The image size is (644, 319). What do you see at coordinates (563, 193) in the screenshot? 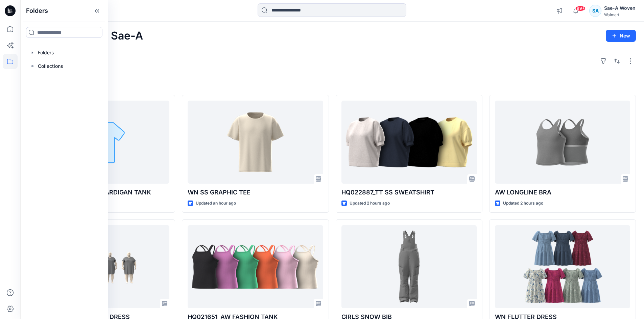
I see `p: AW LONGLINE BRA` at bounding box center [563, 193].